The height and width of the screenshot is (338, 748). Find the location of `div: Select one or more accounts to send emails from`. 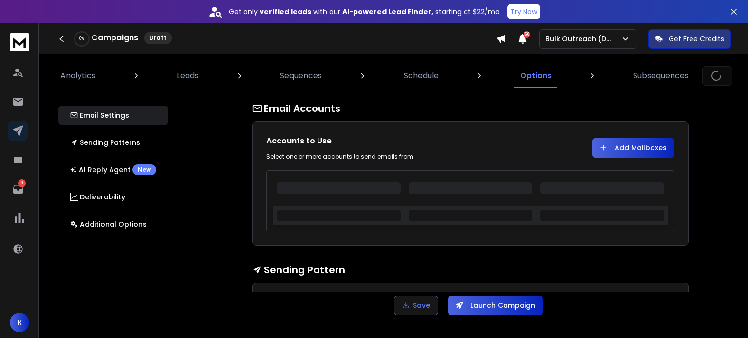

div: Select one or more accounts to send emails from is located at coordinates (363, 157).